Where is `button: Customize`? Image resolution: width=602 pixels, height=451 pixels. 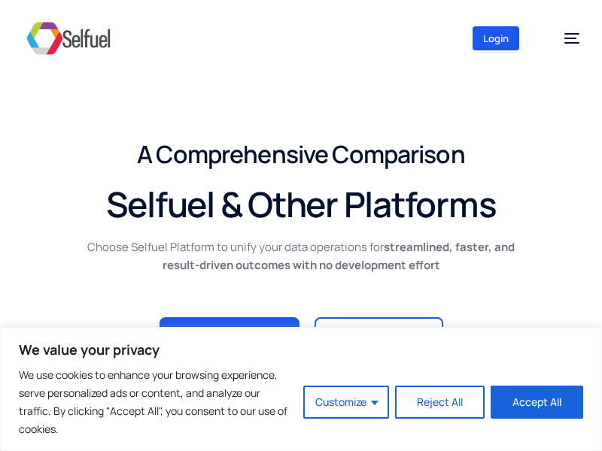 button: Customize is located at coordinates (346, 402).